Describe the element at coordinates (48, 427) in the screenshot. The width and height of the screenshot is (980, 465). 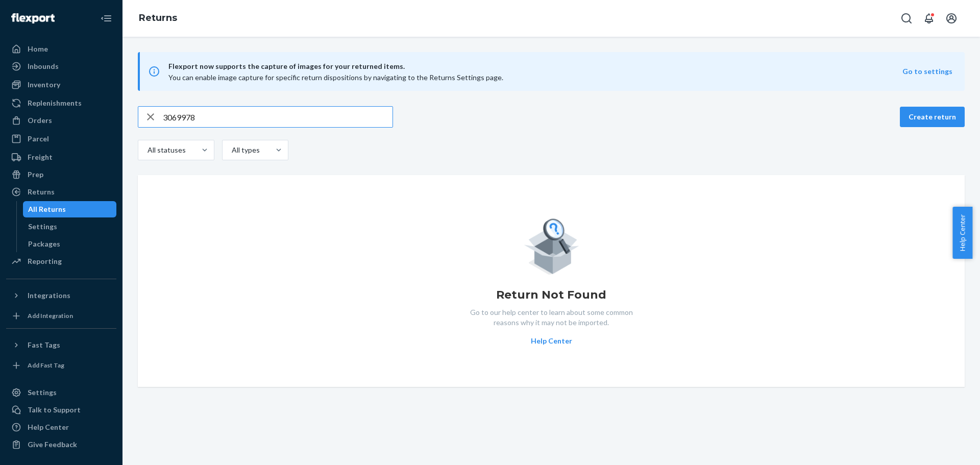
I see `div: Help Center` at that location.